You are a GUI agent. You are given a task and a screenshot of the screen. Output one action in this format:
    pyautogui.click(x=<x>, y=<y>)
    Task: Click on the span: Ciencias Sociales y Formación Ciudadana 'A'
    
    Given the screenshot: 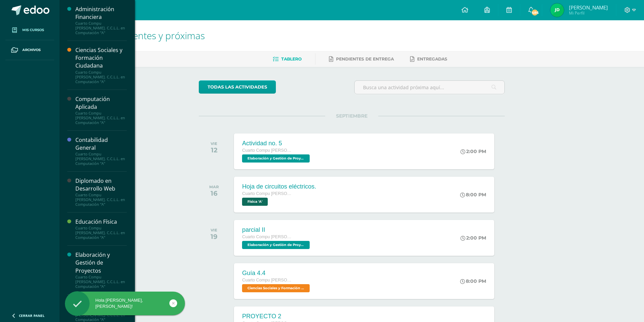 What is the action you would take?
    pyautogui.click(x=276, y=288)
    